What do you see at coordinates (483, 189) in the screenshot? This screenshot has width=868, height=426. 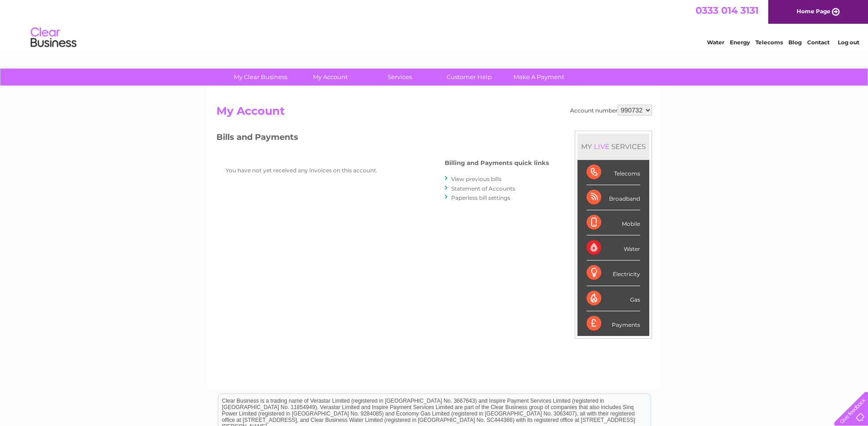 I see `a: Statement of Accounts` at bounding box center [483, 189].